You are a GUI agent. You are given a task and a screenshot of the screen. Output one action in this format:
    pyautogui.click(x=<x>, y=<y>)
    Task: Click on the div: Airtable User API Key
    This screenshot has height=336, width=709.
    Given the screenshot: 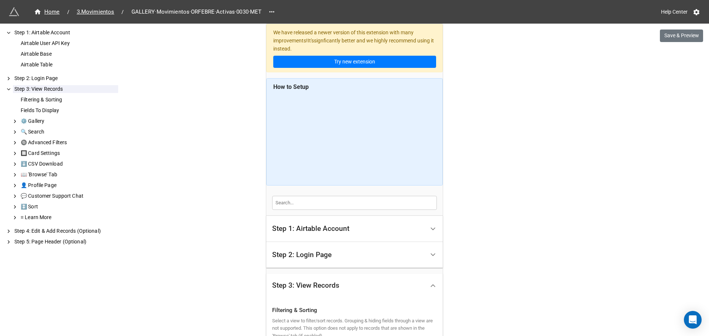 What is the action you would take?
    pyautogui.click(x=69, y=43)
    